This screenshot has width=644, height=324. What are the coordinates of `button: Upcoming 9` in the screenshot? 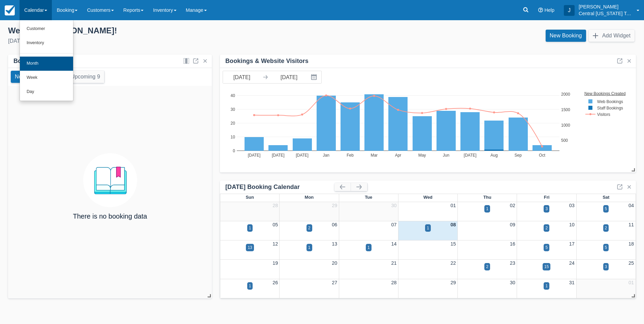 It's located at (86, 77).